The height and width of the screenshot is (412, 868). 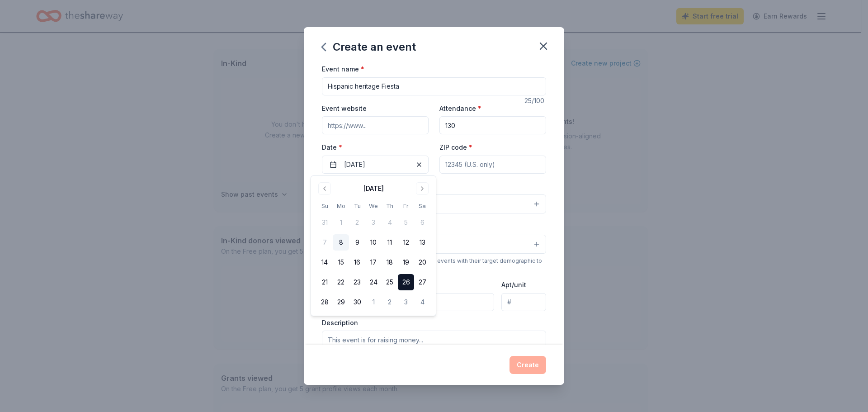 What do you see at coordinates (493, 165) in the screenshot?
I see `input: 12345 (U.S. only)` at bounding box center [493, 165].